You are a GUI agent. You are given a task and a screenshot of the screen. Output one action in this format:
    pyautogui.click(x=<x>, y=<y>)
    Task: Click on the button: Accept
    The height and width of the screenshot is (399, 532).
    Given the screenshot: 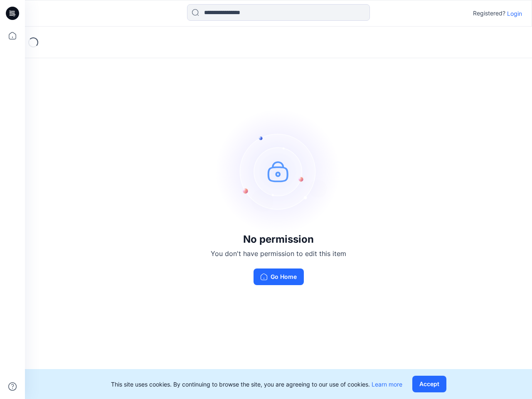 What is the action you would take?
    pyautogui.click(x=429, y=384)
    